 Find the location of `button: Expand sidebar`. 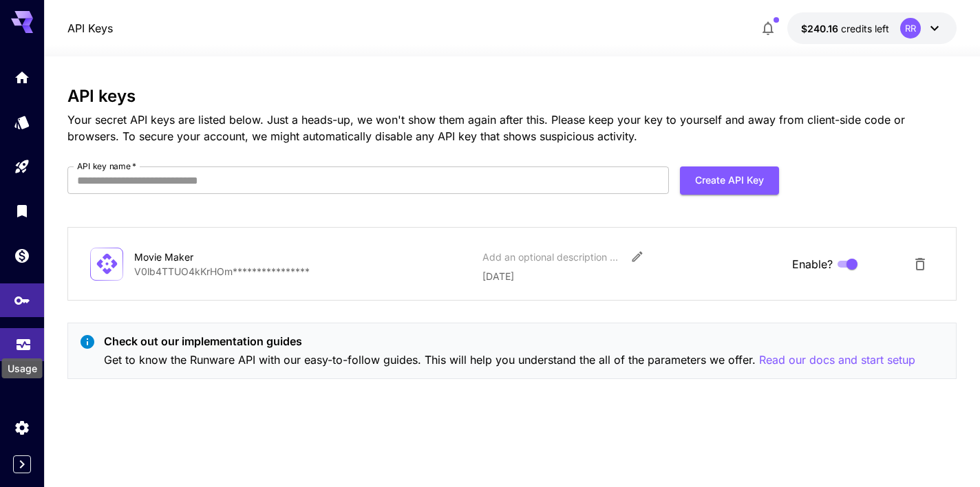

button: Expand sidebar is located at coordinates (22, 465).